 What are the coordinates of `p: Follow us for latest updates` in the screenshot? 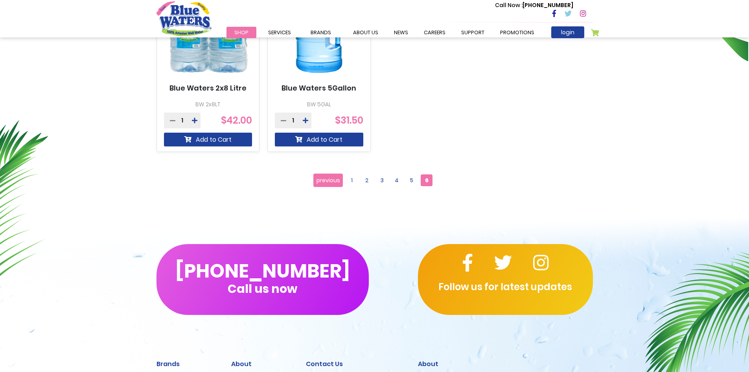 It's located at (505, 287).